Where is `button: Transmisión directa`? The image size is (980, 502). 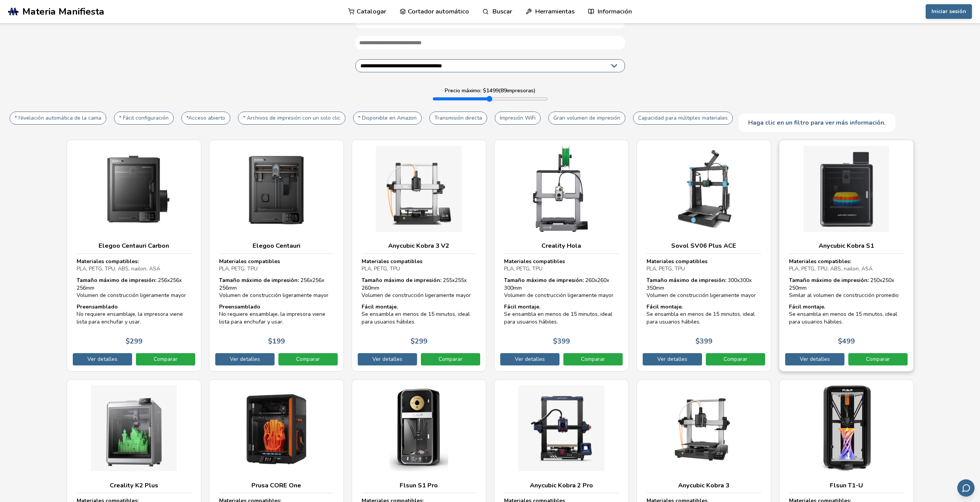
button: Transmisión directa is located at coordinates (459, 118).